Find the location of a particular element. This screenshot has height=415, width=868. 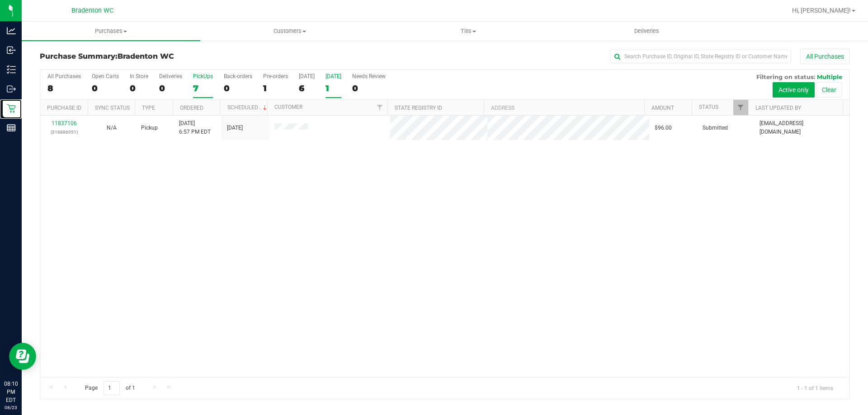

a: Ordered is located at coordinates (192, 108).